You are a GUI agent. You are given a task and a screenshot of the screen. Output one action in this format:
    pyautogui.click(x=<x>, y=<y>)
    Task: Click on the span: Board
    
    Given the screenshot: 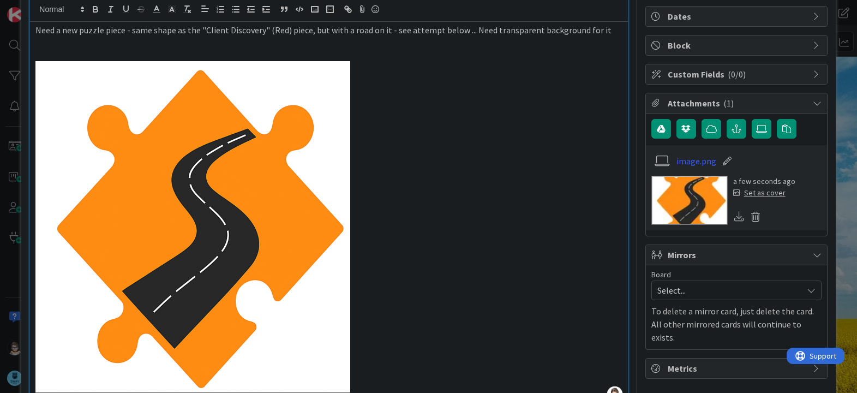 What is the action you would take?
    pyautogui.click(x=661, y=274)
    